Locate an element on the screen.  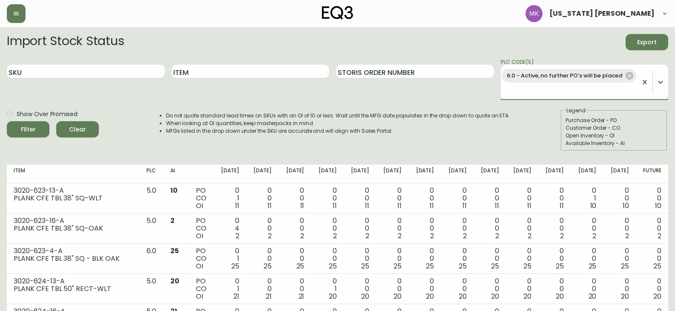
div: Filter is located at coordinates (28, 129).